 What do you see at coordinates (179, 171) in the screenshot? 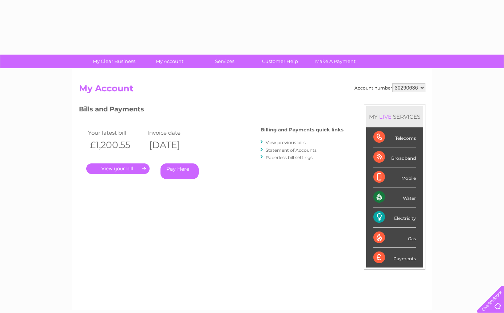
I see `a: Pay Here` at bounding box center [179, 171].